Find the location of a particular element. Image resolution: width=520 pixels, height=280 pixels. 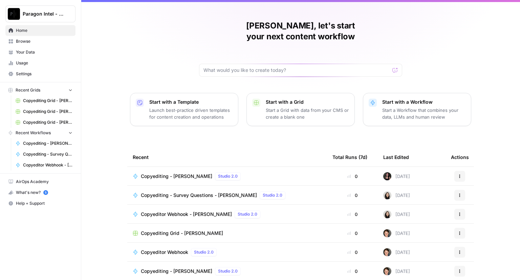

a: Settings is located at coordinates (40, 74).